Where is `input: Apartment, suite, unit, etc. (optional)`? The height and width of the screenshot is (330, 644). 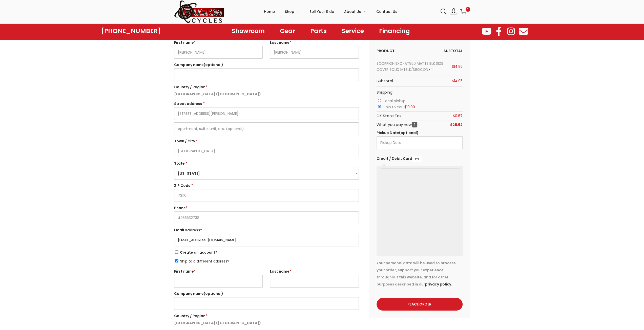
input: Apartment, suite, unit, etc. (optional) is located at coordinates (266, 129).